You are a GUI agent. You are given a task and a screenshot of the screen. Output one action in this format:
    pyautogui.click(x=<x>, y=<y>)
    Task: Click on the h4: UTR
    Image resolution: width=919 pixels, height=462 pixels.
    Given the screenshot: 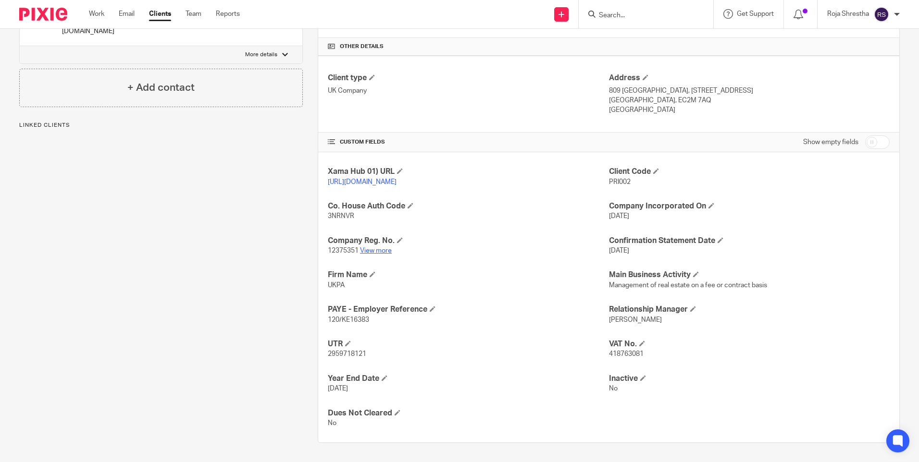 What is the action you would take?
    pyautogui.click(x=468, y=344)
    